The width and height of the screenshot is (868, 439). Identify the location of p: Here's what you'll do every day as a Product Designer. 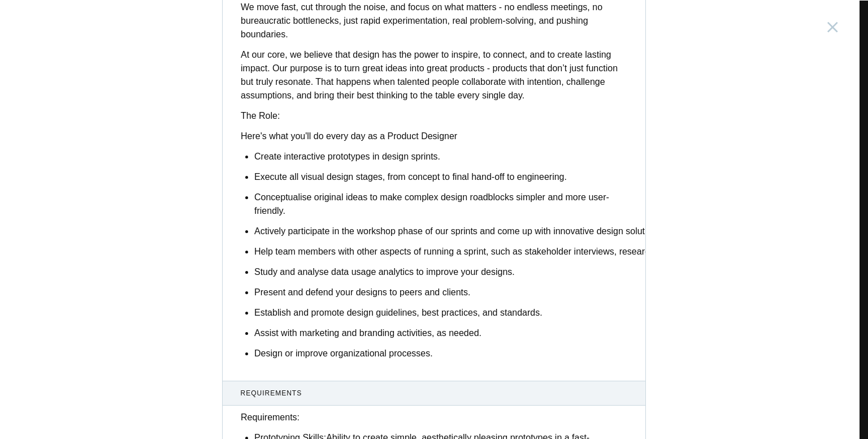
(434, 137).